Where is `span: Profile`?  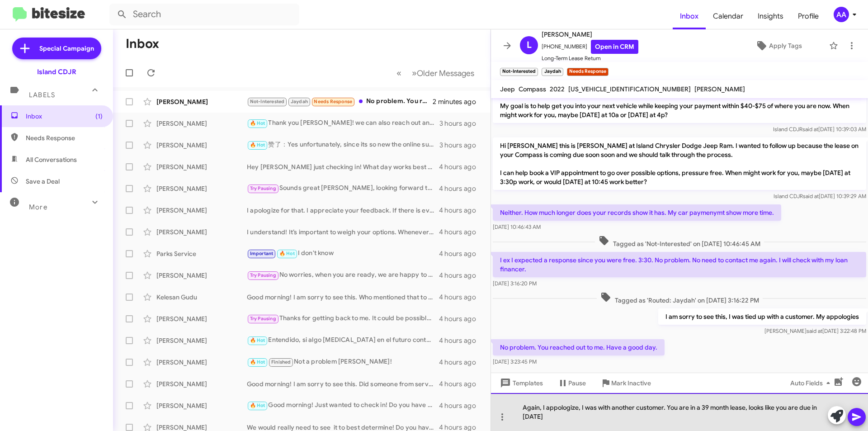 span: Profile is located at coordinates (808, 16).